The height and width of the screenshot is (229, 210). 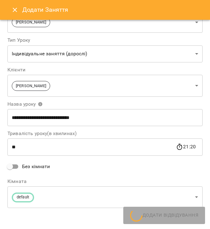 What do you see at coordinates (36, 167) in the screenshot?
I see `span: Без кімнати` at bounding box center [36, 167].